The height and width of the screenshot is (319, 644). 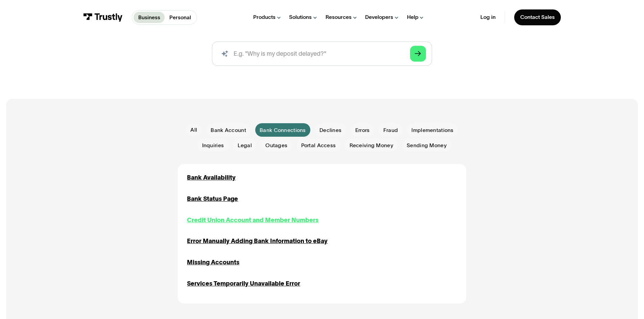 What do you see at coordinates (149, 17) in the screenshot?
I see `a: Business` at bounding box center [149, 17].